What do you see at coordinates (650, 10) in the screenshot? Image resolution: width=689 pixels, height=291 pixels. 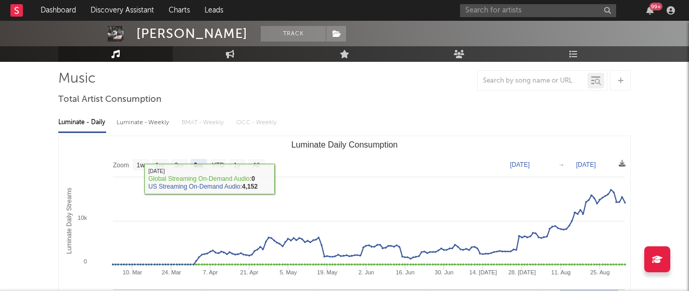 I see `button: 99+` at bounding box center [650, 10].